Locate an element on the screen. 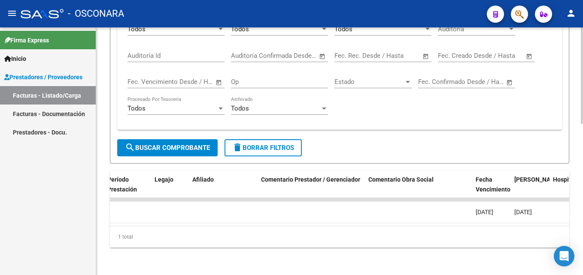  span: Comentario Obra Social is located at coordinates (401, 180).